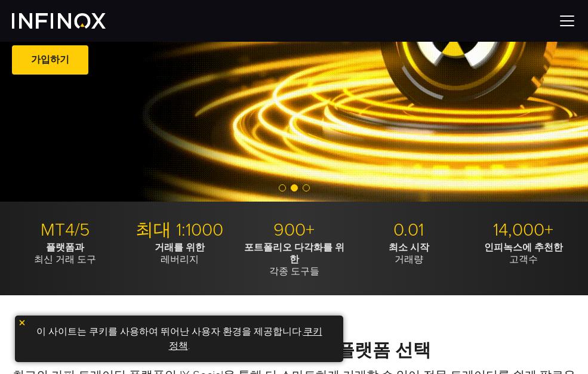 The height and width of the screenshot is (374, 588). I want to click on span: Go to slide 2, so click(294, 188).